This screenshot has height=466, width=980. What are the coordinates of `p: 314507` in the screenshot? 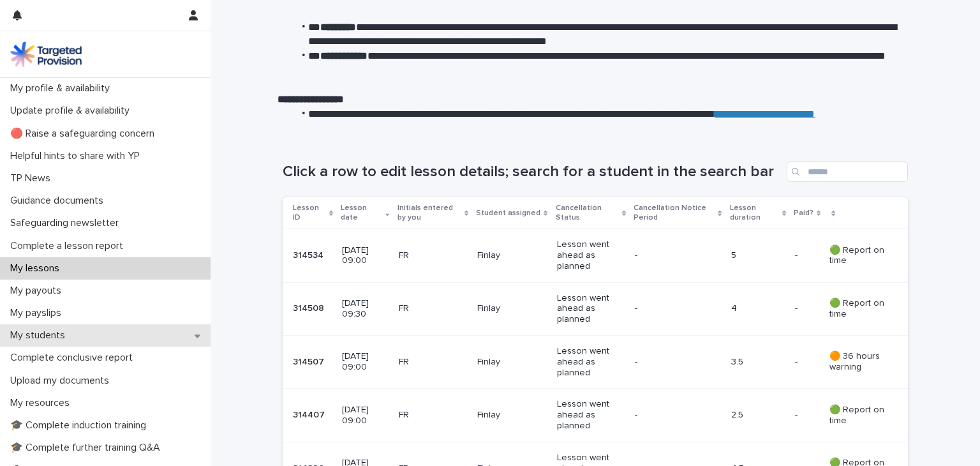 It's located at (309, 360).